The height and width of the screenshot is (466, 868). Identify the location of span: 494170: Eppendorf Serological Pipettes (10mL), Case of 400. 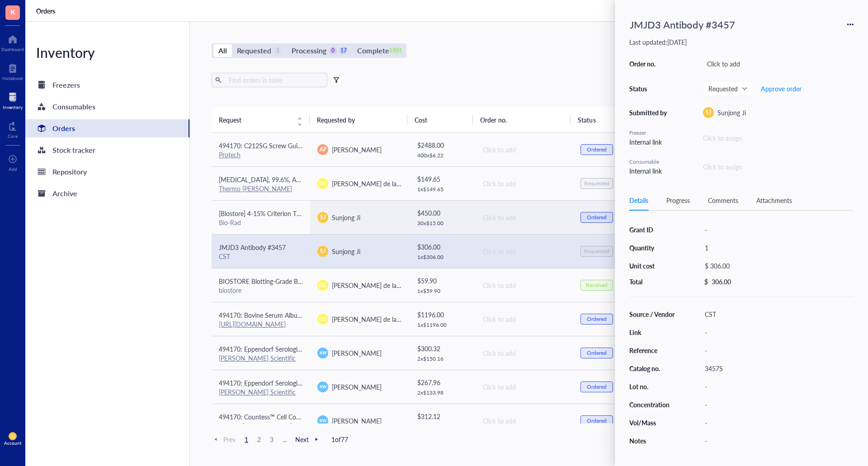
(303, 349).